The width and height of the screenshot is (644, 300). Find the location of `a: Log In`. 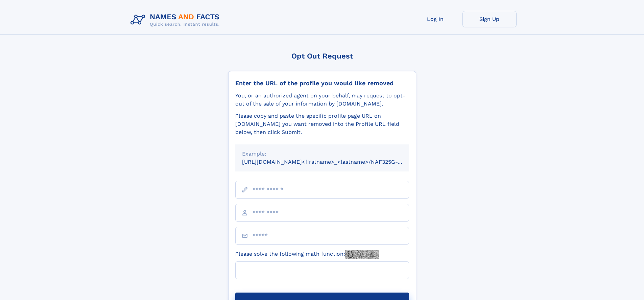

a: Log In is located at coordinates (436, 19).